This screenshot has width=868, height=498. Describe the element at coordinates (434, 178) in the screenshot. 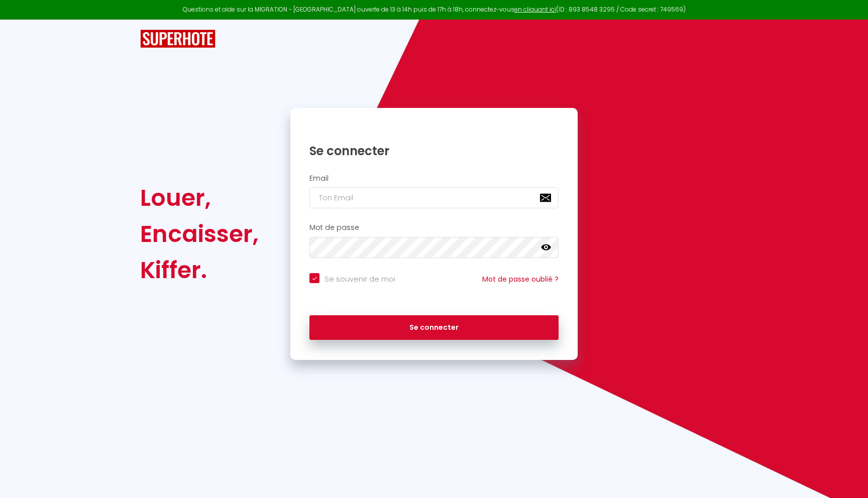

I see `h2: Email` at that location.